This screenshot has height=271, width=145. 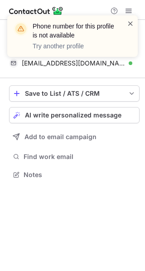 What do you see at coordinates (74, 175) in the screenshot?
I see `button: Notes` at bounding box center [74, 175].